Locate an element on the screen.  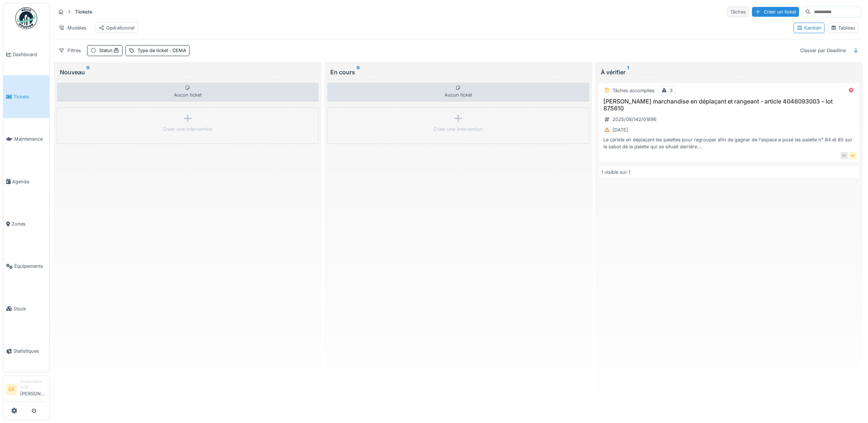
div: Classer par Deadline is located at coordinates (823, 50).